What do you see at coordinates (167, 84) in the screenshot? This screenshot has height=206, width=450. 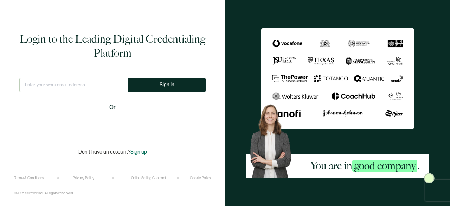 I see `span: Sign In` at bounding box center [167, 84].